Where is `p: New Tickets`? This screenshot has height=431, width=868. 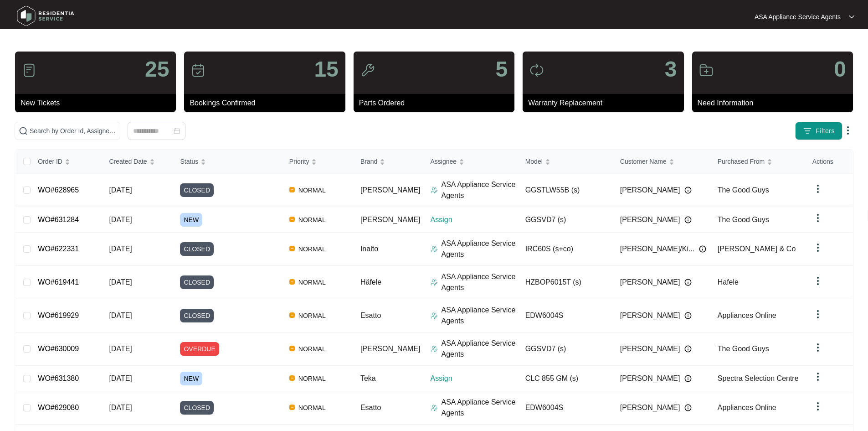 p: New Tickets is located at coordinates (98, 103).